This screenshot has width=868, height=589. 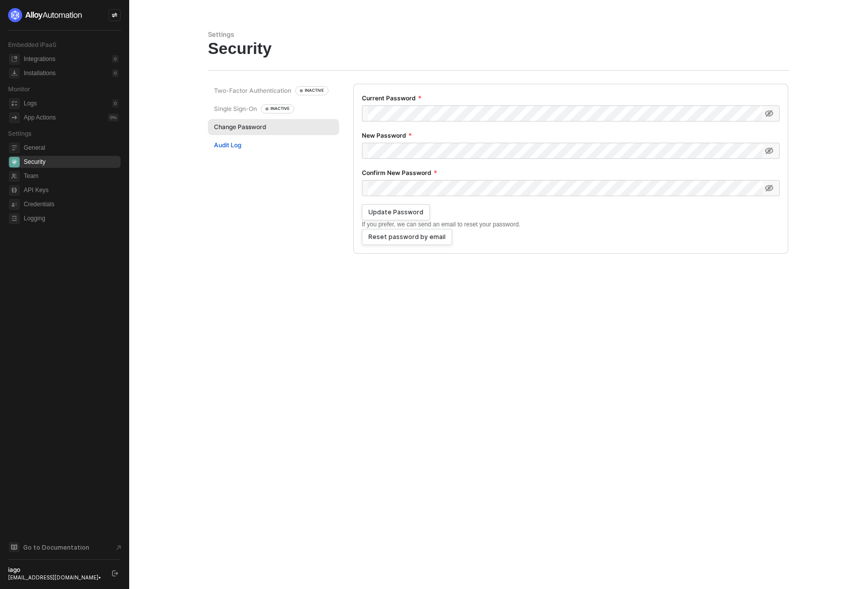 What do you see at coordinates (39, 117) in the screenshot?
I see `div: App Actions` at bounding box center [39, 117].